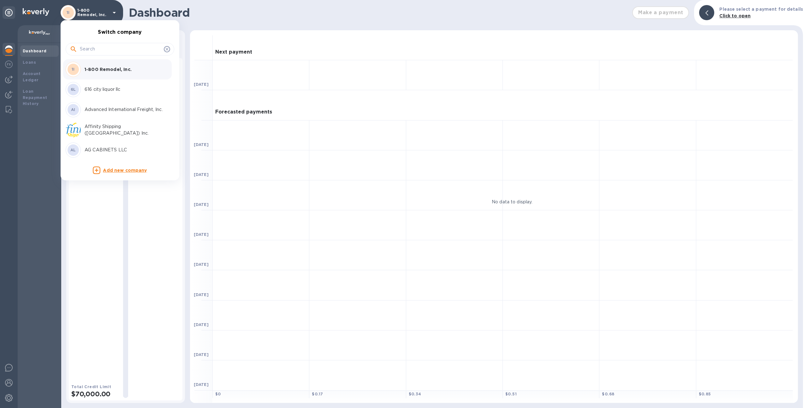 The image size is (808, 408). What do you see at coordinates (124, 150) in the screenshot?
I see `p: AG CABINETS LLC` at bounding box center [124, 150].